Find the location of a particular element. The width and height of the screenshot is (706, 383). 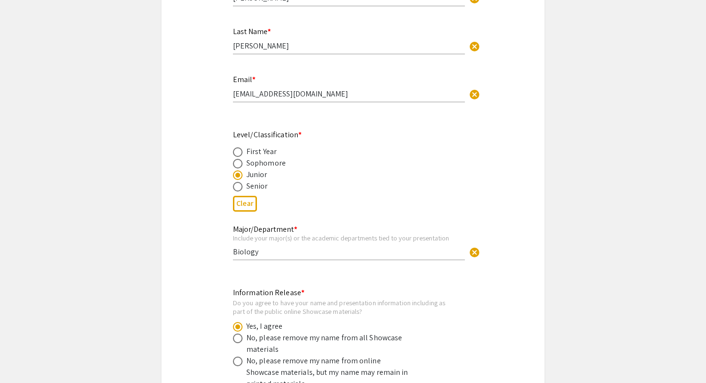

div: Yes, I agree is located at coordinates (264, 327).